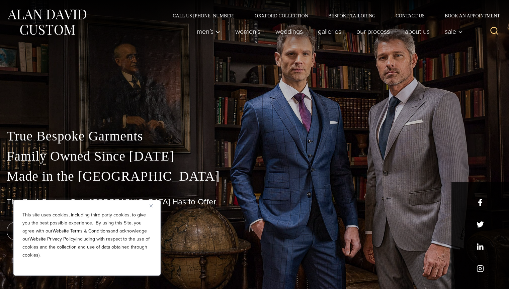  What do you see at coordinates (330, 31) in the screenshot?
I see `a: Galleries` at bounding box center [330, 31].